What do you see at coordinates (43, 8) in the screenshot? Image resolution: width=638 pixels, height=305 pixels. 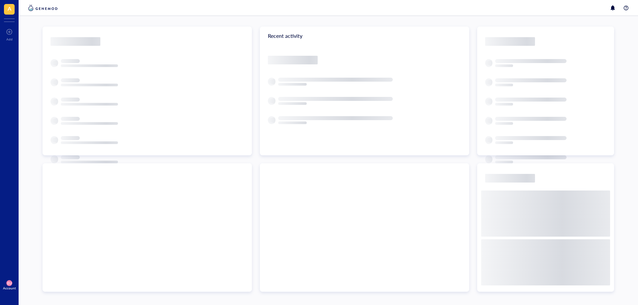 I see `img: genemod-logo` at bounding box center [43, 8].